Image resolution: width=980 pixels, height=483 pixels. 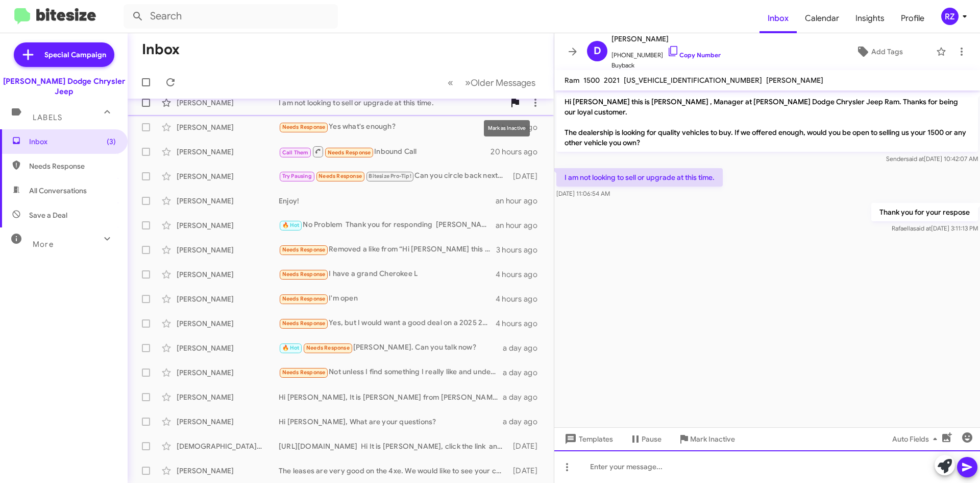 I want to click on h1: Inbox, so click(x=161, y=50).